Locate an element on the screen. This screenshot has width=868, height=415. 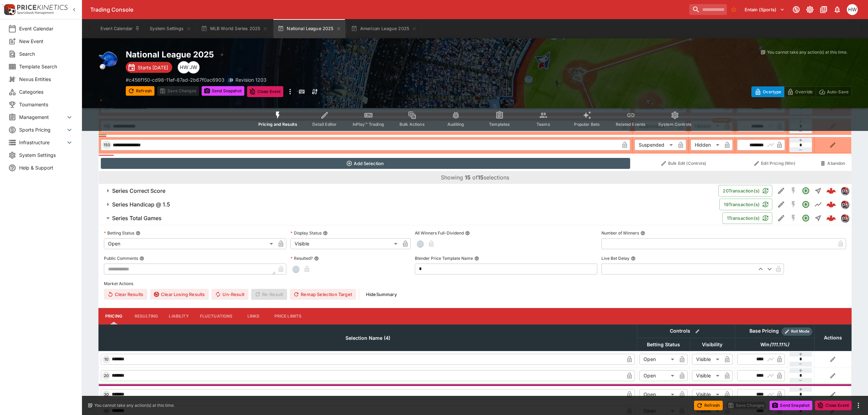
button: Un-Result is located at coordinates (230, 294).